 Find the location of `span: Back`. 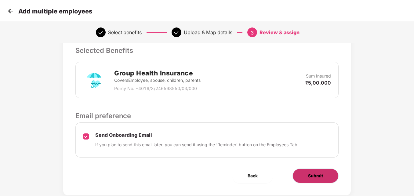

span: Back is located at coordinates (252, 176).